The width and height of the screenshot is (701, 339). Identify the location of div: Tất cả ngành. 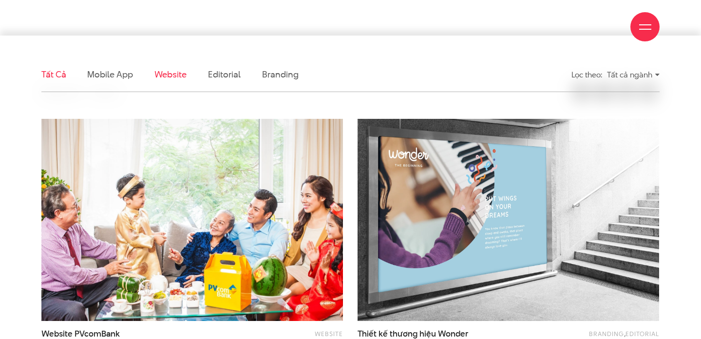
(634, 75).